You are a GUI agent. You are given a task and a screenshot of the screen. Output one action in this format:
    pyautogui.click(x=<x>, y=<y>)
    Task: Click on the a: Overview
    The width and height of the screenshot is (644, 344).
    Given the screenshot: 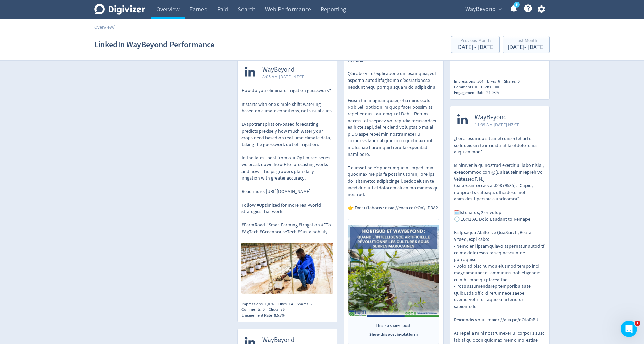 What is the action you would take?
    pyautogui.click(x=104, y=27)
    